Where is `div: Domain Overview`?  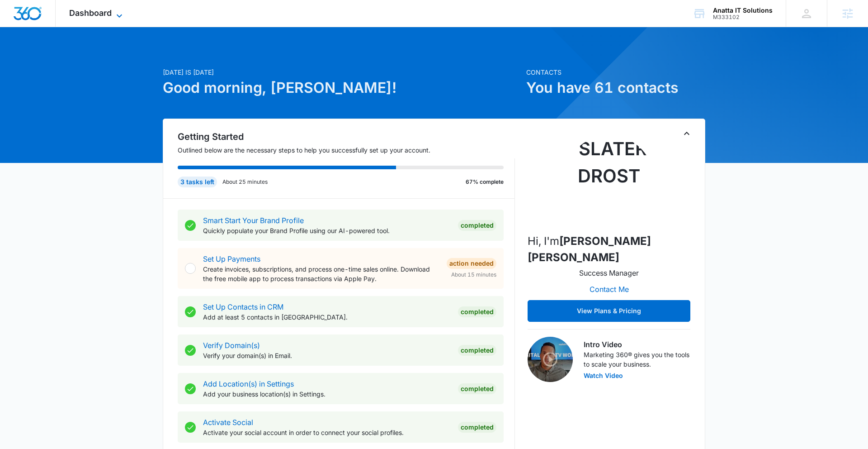 div: Domain Overview is located at coordinates (57, 56).